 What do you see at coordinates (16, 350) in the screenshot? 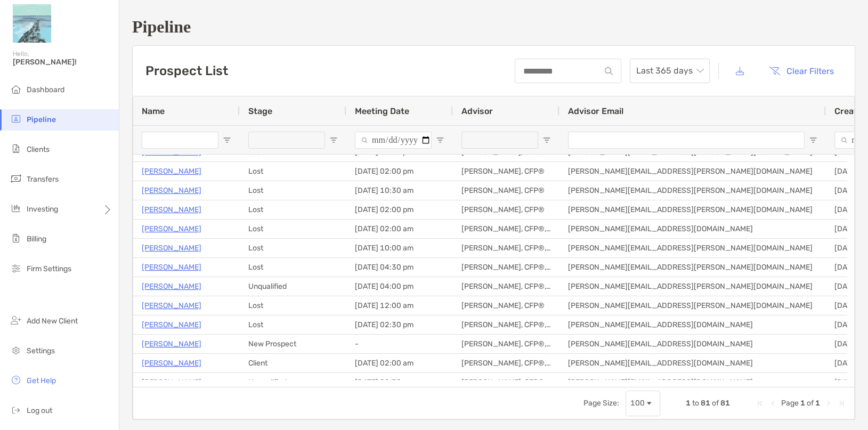
I see `img: settings icon` at bounding box center [16, 350].